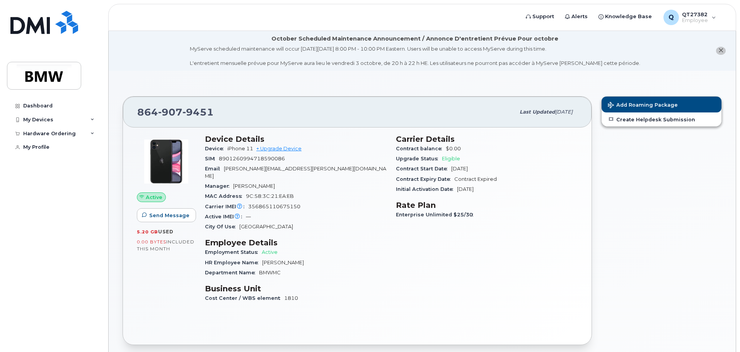  I want to click on span: Employment Status, so click(233, 252).